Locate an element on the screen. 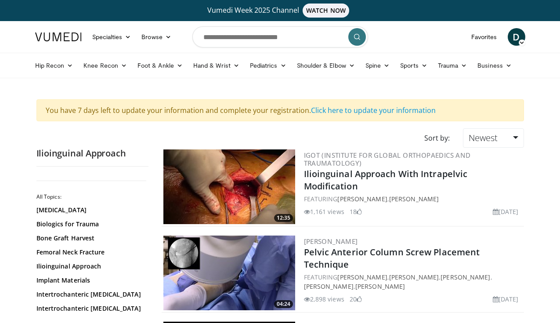  a: Vumedi Week 2025 ChannelWATCH NOW is located at coordinates (280, 11).